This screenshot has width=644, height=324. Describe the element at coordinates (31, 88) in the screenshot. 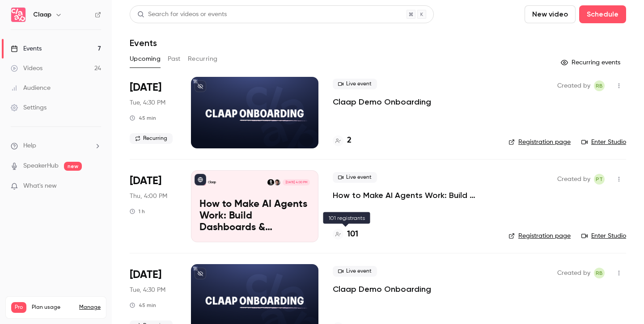

I see `div: Audience` at that location.